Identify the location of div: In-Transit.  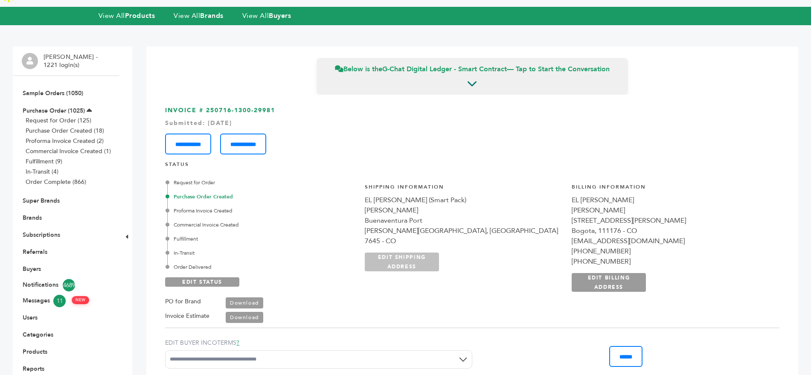
(261, 253).